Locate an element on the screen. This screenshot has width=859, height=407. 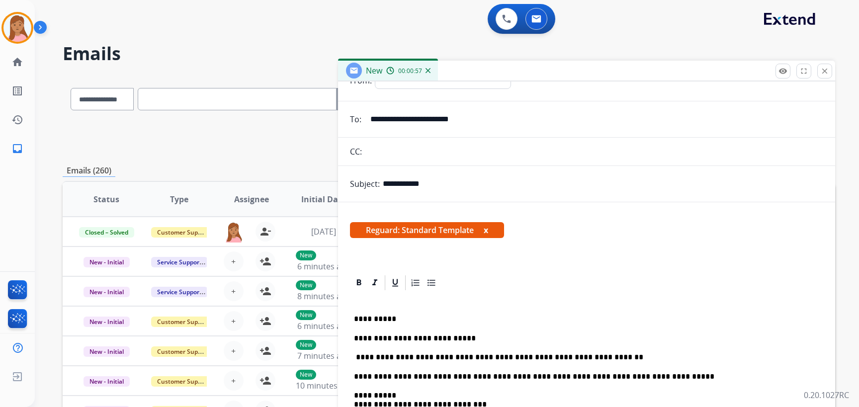
p: CC: is located at coordinates (356, 152).